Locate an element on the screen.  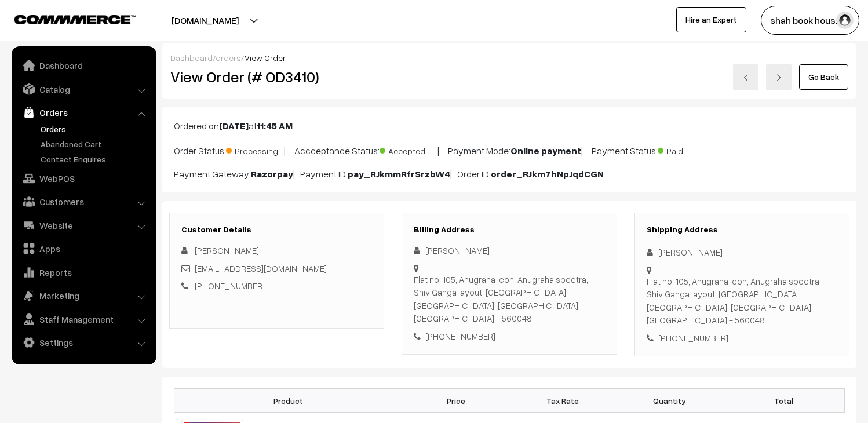
h2: View Order (# OD3410) is located at coordinates (277, 76).